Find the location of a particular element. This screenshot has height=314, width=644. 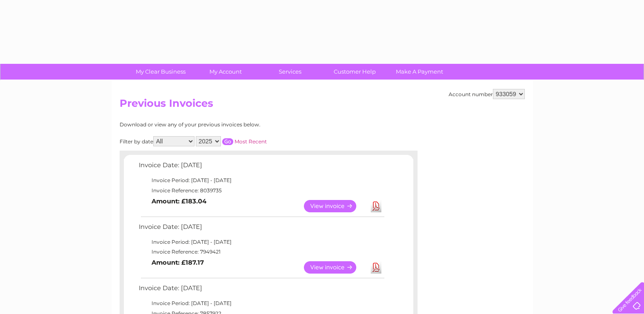

a: Customer Help is located at coordinates (354, 71).